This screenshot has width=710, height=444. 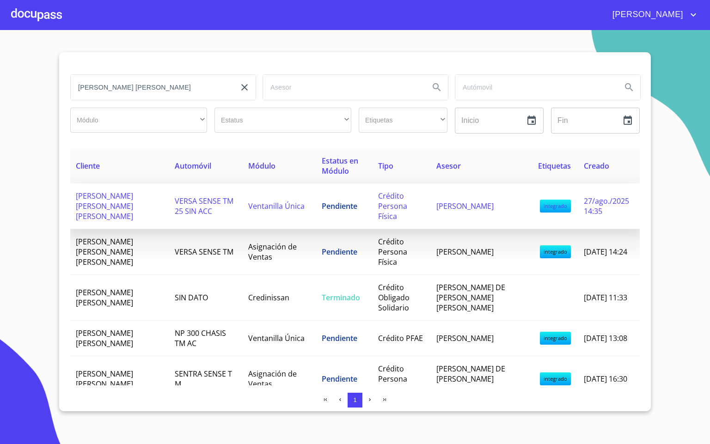 What do you see at coordinates (596, 166) in the screenshot?
I see `span: Creado` at bounding box center [596, 166].